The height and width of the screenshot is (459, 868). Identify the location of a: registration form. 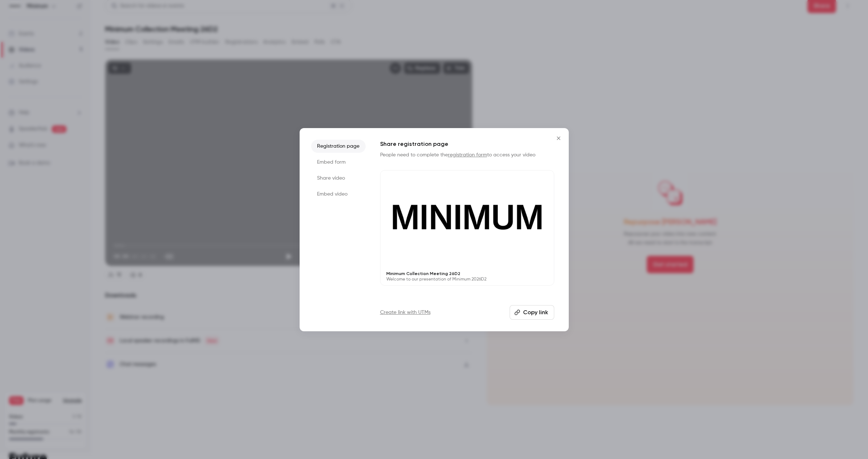
(468, 155).